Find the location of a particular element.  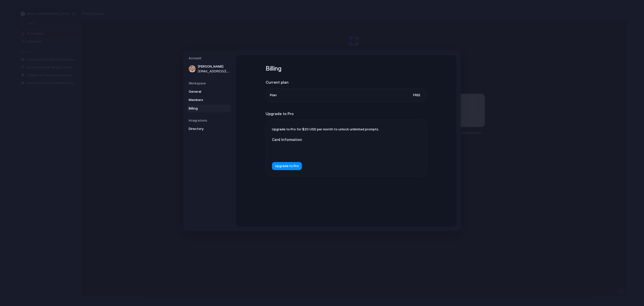

label: Card Information is located at coordinates (322, 139).